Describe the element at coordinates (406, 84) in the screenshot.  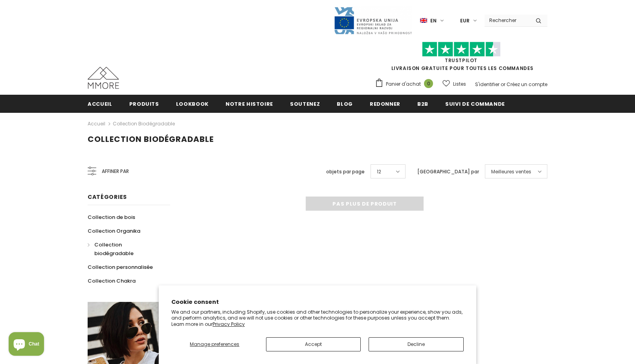
I see `a: Panier d'achat 0` at that location.